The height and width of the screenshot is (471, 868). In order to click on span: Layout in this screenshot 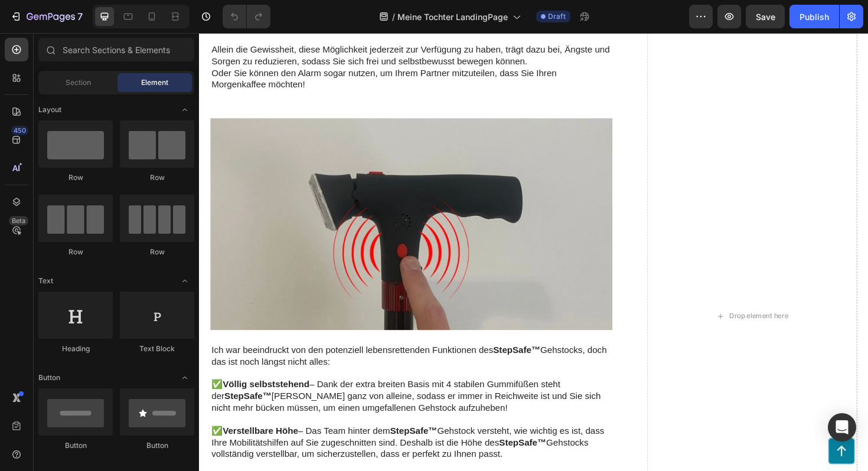, I will do `click(50, 110)`.